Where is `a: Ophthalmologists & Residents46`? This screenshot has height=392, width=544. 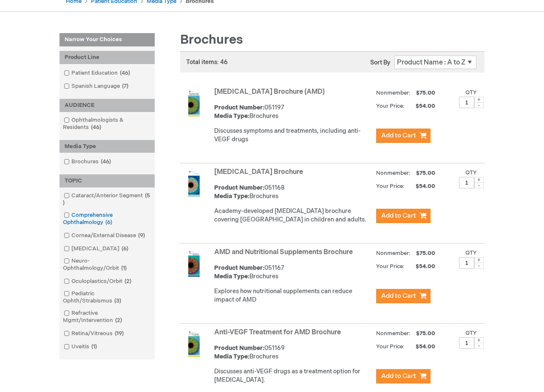
a: Ophthalmologists & Residents46 is located at coordinates (107, 124).